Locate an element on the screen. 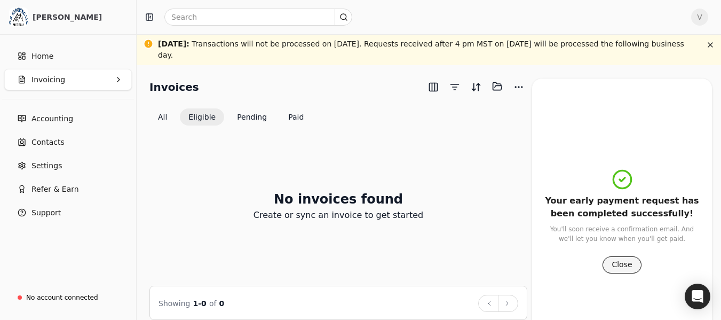  button: Invoicing is located at coordinates (68, 80).